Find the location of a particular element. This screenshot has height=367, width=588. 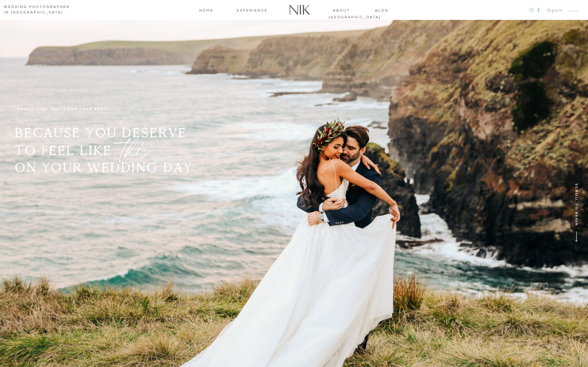

a: home is located at coordinates (206, 10).